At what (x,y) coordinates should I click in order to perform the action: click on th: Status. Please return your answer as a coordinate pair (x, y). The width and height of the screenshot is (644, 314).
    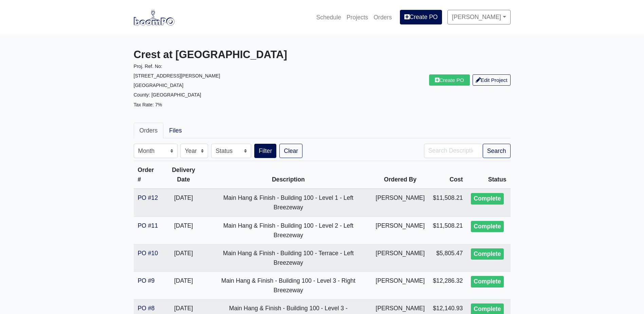
    Looking at the image, I should click on (488, 175).